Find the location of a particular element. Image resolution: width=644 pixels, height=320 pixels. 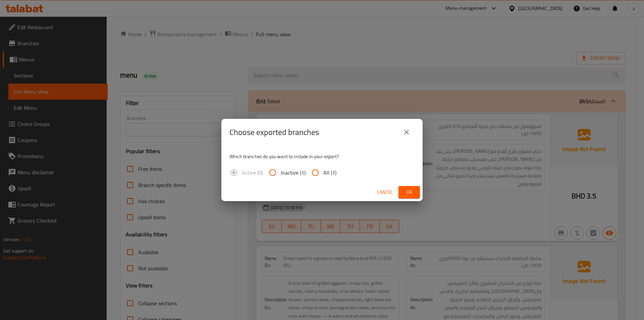

button: Cancel is located at coordinates (385, 192).